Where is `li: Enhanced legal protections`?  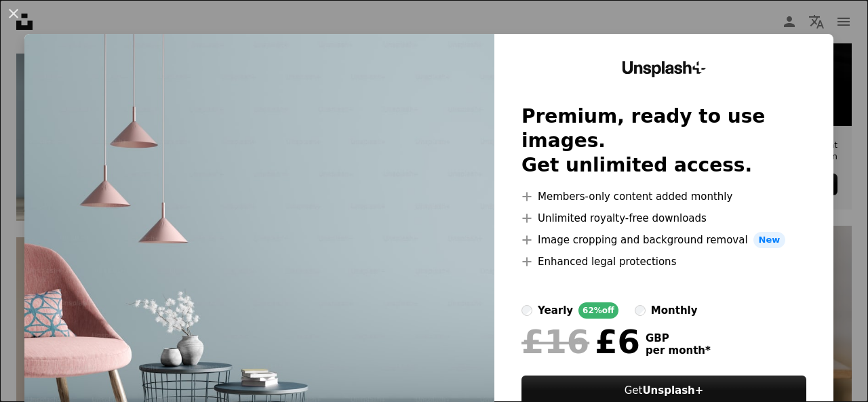 li: Enhanced legal protections is located at coordinates (663, 262).